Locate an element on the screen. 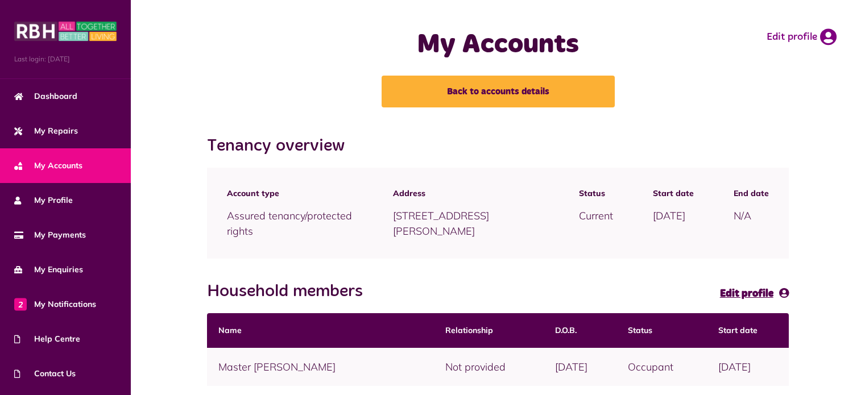 This screenshot has width=865, height=395. span: Dashboard is located at coordinates (45, 96).